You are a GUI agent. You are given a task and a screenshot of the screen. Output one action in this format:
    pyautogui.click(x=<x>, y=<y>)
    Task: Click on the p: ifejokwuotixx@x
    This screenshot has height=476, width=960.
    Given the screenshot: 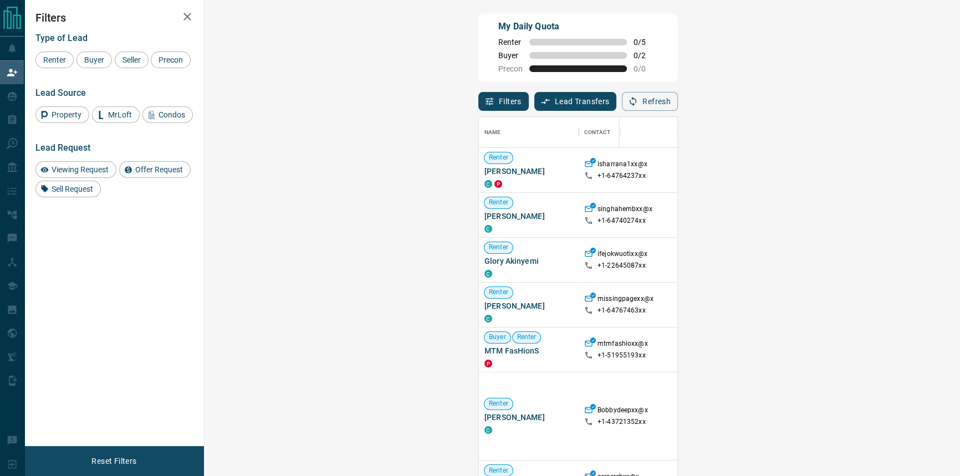 What is the action you would take?
    pyautogui.click(x=623, y=255)
    